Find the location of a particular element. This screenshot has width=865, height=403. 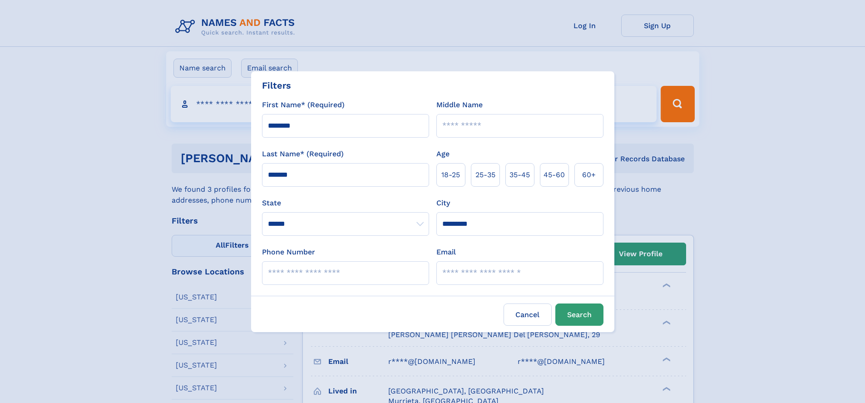

label: State is located at coordinates (346, 203).